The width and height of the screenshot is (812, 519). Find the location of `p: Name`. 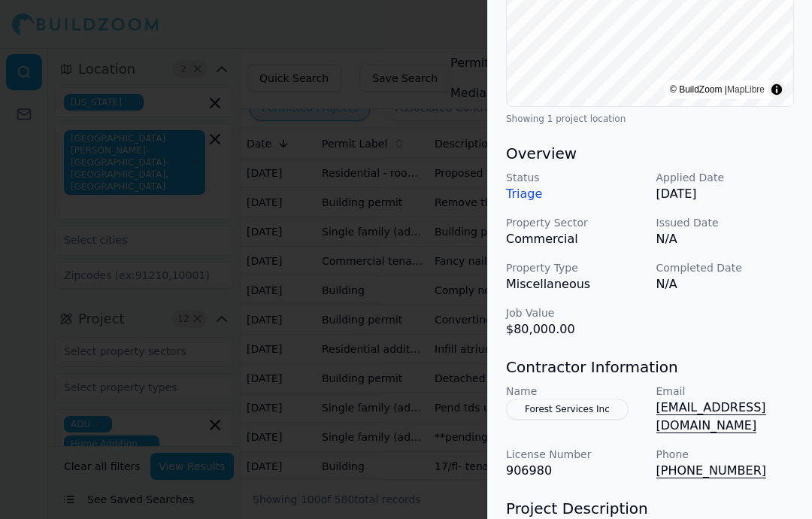

p: Name is located at coordinates (575, 391).